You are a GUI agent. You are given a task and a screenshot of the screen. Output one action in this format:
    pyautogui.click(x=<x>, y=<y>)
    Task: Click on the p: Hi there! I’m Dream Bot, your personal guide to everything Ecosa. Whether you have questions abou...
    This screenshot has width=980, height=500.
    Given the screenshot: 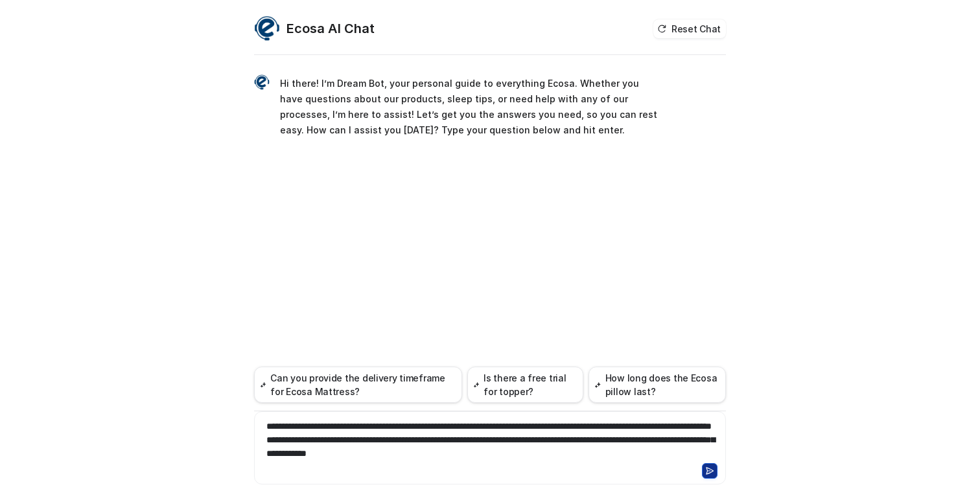 What is the action you would take?
    pyautogui.click(x=469, y=107)
    